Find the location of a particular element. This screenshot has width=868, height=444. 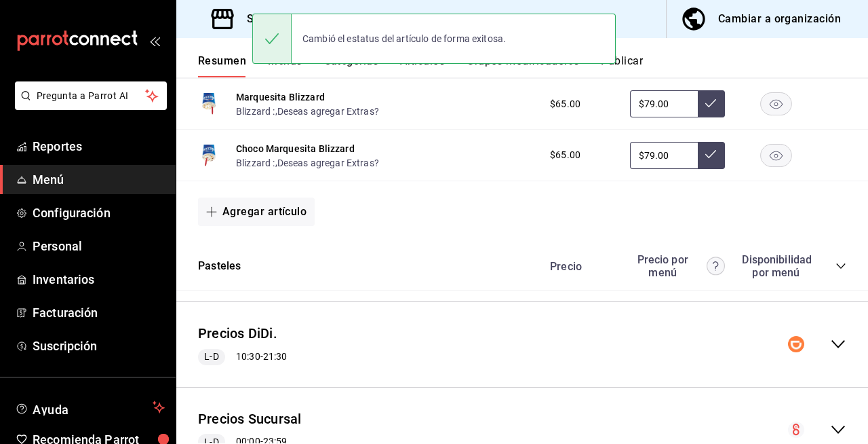

button: Publicar is located at coordinates (622, 66).